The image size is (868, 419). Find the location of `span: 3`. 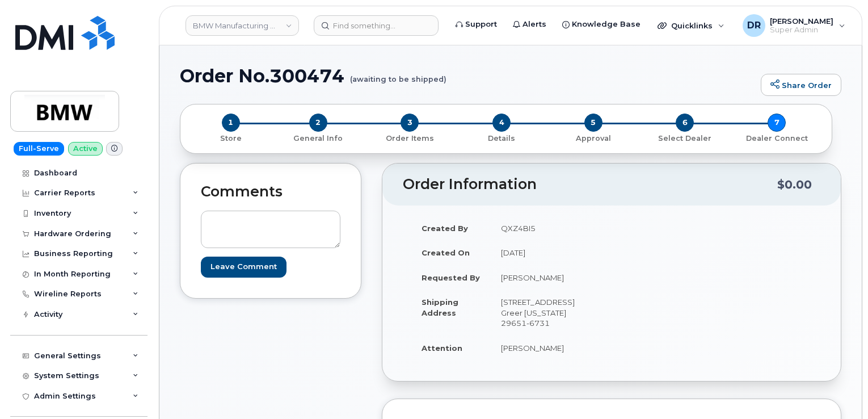

span: 3 is located at coordinates (410, 123).